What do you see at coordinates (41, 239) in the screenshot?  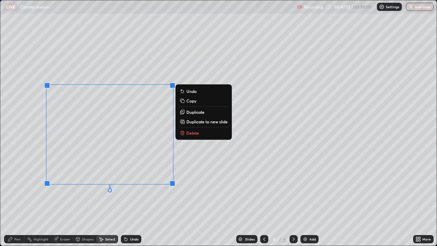 I see `div: Highlight` at bounding box center [41, 239].